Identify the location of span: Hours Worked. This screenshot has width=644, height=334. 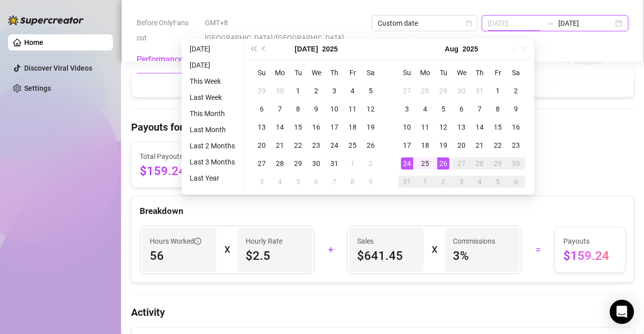
(175, 241).